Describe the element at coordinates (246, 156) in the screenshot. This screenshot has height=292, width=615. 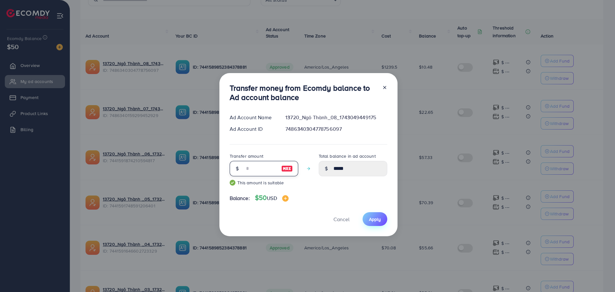
I see `label: Transfer amount` at that location.